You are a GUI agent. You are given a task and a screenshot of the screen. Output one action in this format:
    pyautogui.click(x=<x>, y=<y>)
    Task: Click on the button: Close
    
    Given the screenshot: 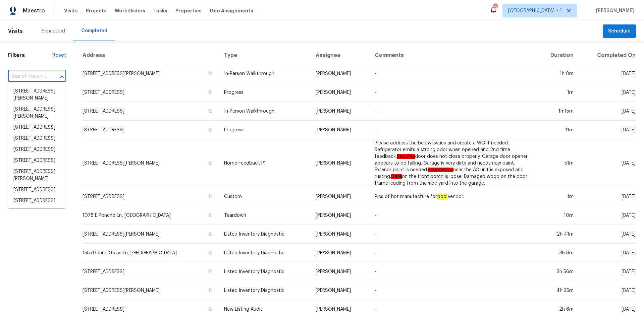 What is the action you would take?
    pyautogui.click(x=62, y=77)
    